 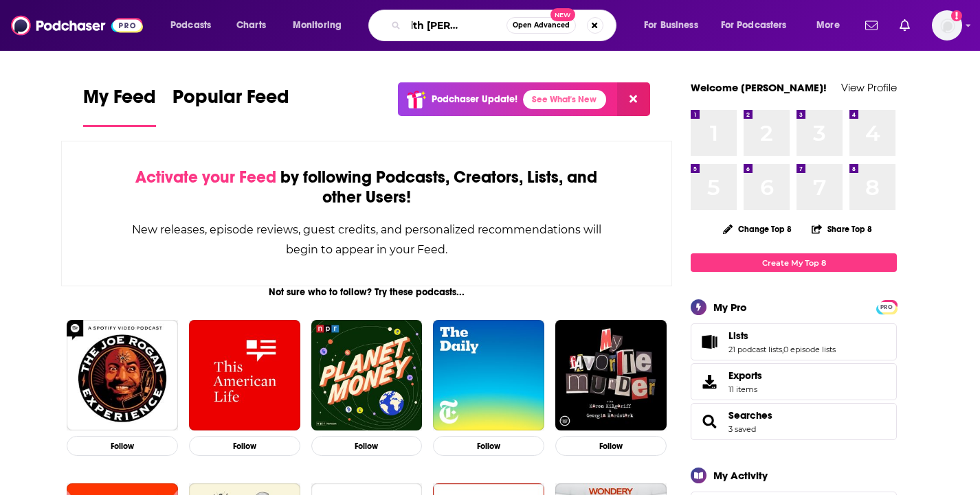 I want to click on p: Podchaser Update!, so click(x=474, y=99).